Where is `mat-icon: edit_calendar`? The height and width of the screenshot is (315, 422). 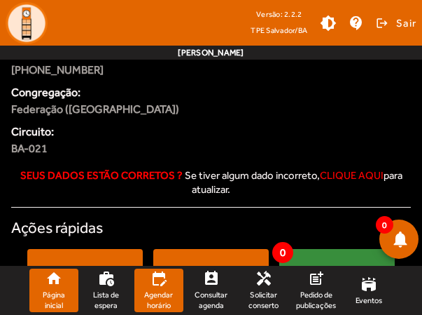 mat-icon: edit_calendar is located at coordinates (159, 278).